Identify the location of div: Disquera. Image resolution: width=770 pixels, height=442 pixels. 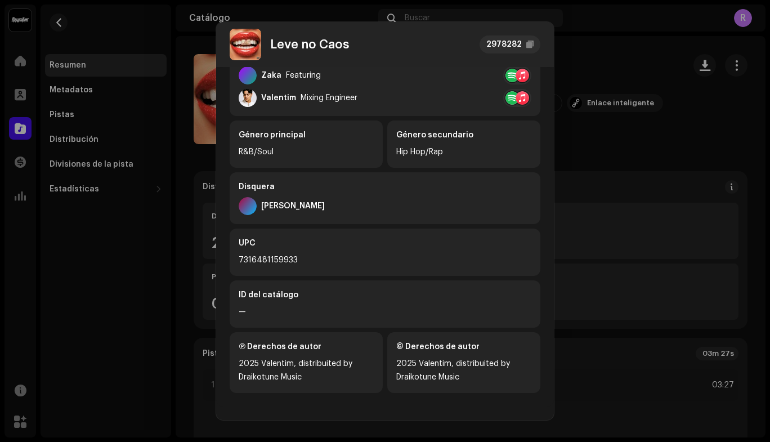
(385, 187).